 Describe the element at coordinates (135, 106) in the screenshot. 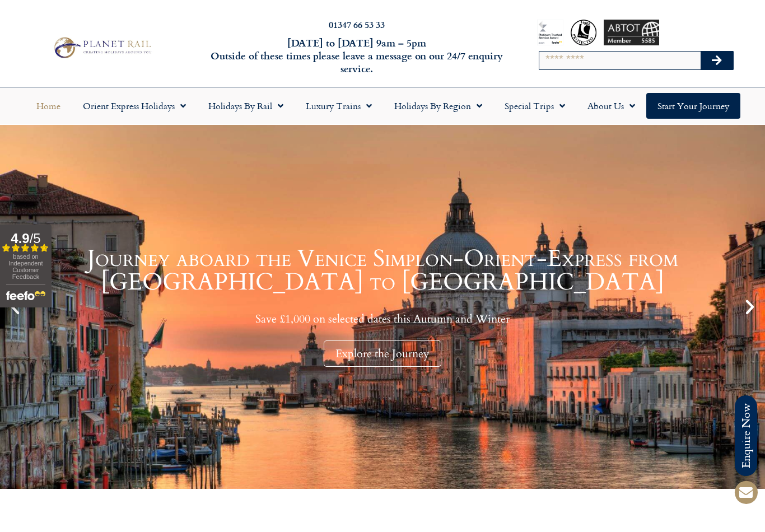

I see `a: Orient Express Holidays` at that location.